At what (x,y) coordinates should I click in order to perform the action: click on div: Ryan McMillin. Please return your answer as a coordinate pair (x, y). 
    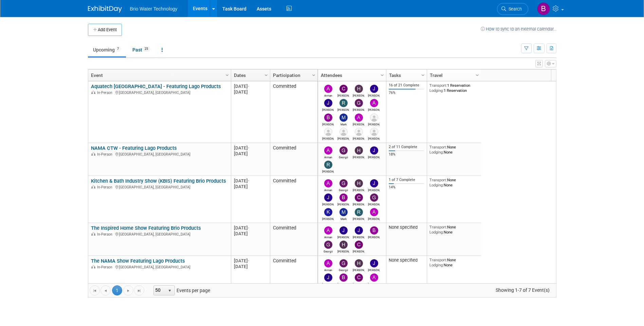
    Looking at the image, I should click on (327, 171).